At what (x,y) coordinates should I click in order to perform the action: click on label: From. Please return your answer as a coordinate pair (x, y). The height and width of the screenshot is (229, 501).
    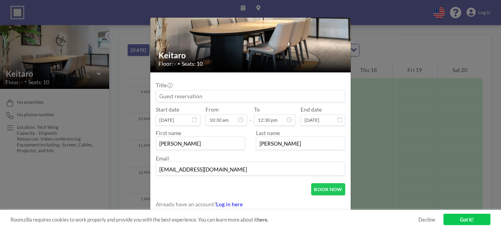
    Looking at the image, I should click on (212, 109).